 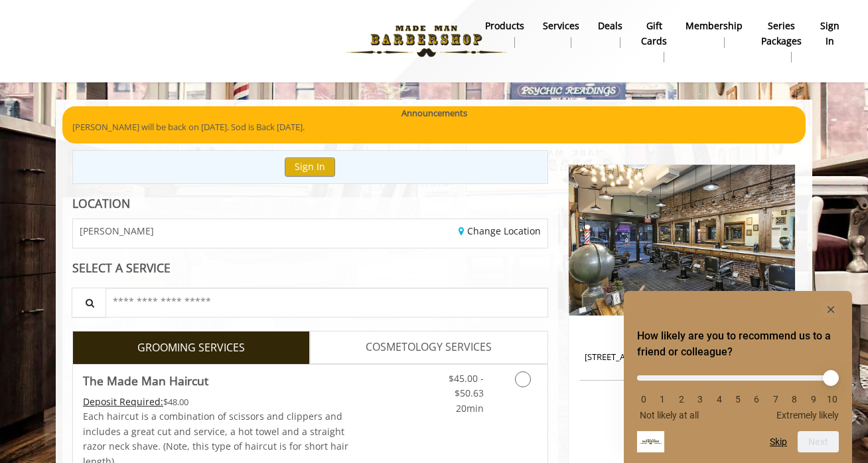 I want to click on b: products, so click(x=504, y=26).